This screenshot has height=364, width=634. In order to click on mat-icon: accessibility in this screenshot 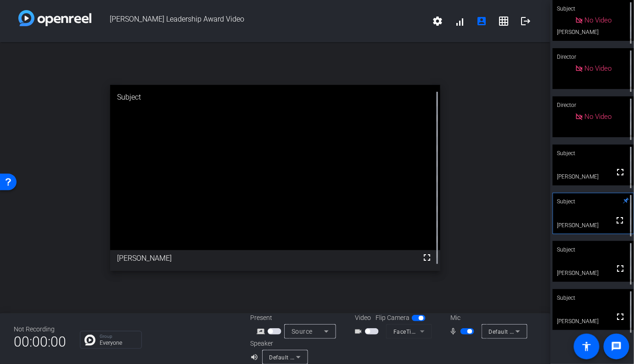, I will do `click(587, 347)`.